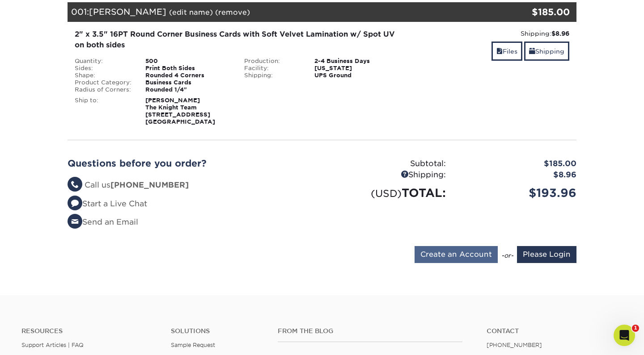 This screenshot has height=355, width=644. I want to click on div: 2" x 3.5" 16PT Round Corner Business Cards with Soft Velvet Lamination w/ Spot UV on both sides, so click(237, 40).